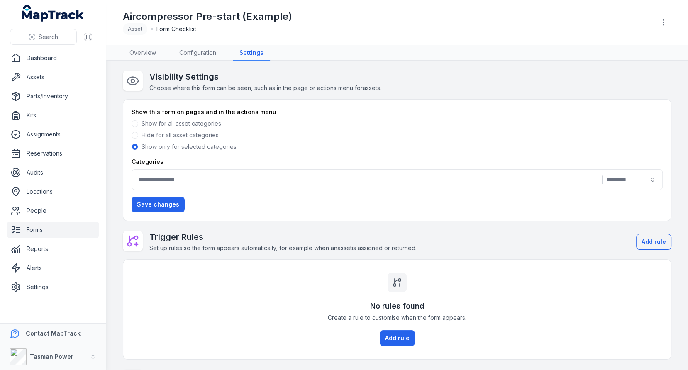 The height and width of the screenshot is (370, 688). What do you see at coordinates (135, 29) in the screenshot?
I see `div: Asset` at bounding box center [135, 29].